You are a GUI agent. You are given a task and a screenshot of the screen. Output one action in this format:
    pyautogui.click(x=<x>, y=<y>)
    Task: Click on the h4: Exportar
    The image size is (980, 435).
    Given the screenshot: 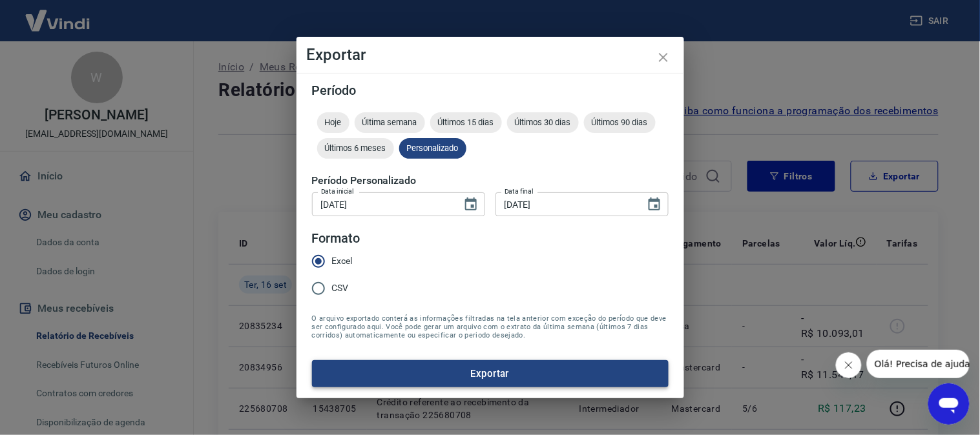 What is the action you would take?
    pyautogui.click(x=490, y=55)
    